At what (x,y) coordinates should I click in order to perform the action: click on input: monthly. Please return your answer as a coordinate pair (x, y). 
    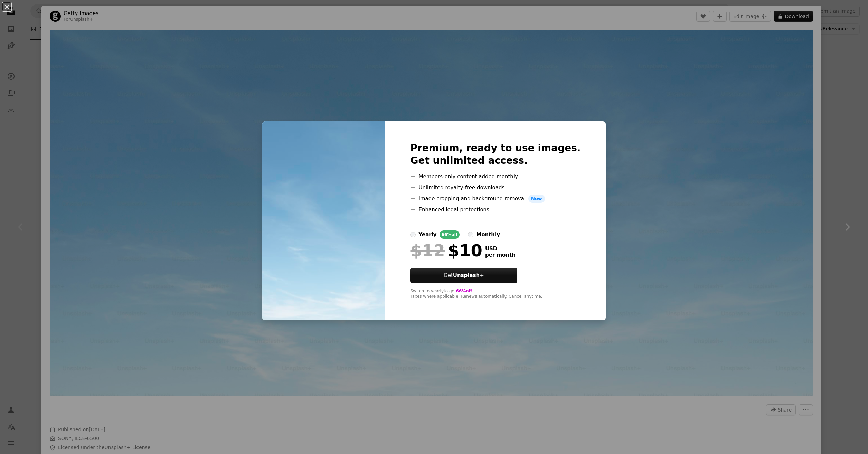
    Looking at the image, I should click on (470, 234).